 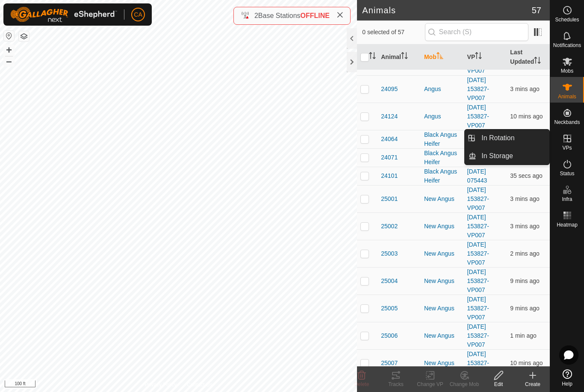 What do you see at coordinates (567, 174) in the screenshot?
I see `span: Status` at bounding box center [567, 174].